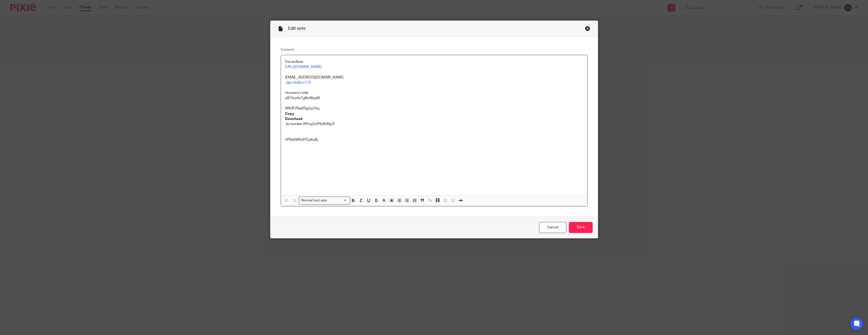  What do you see at coordinates (434, 62) in the screenshot?
I see `p: Gocardless` at bounding box center [434, 62].